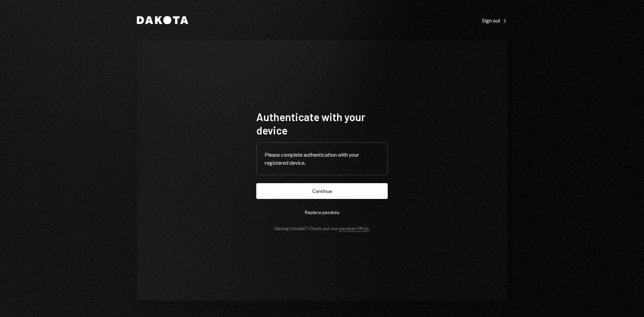 The width and height of the screenshot is (644, 317). Describe the element at coordinates (322, 158) in the screenshot. I see `div: Please complete authentication with your registered device.` at that location.